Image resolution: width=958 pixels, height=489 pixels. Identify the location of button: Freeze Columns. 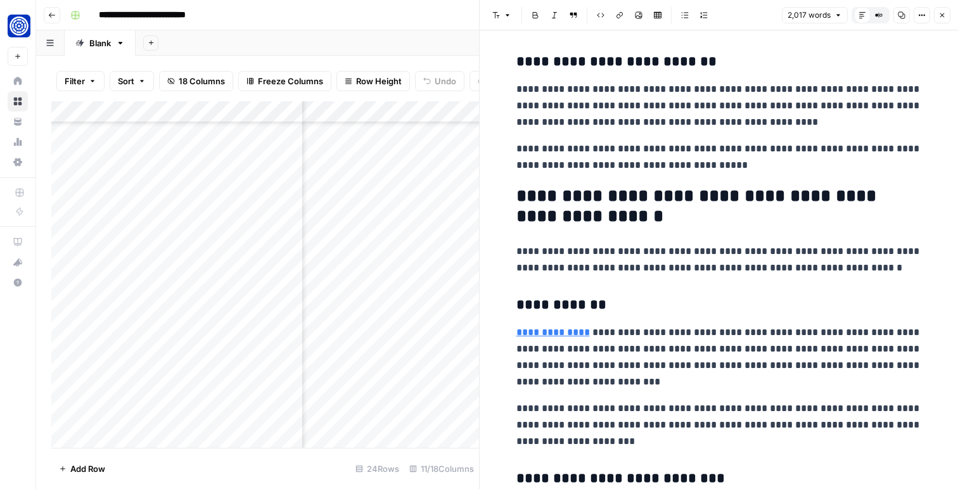
(284, 81).